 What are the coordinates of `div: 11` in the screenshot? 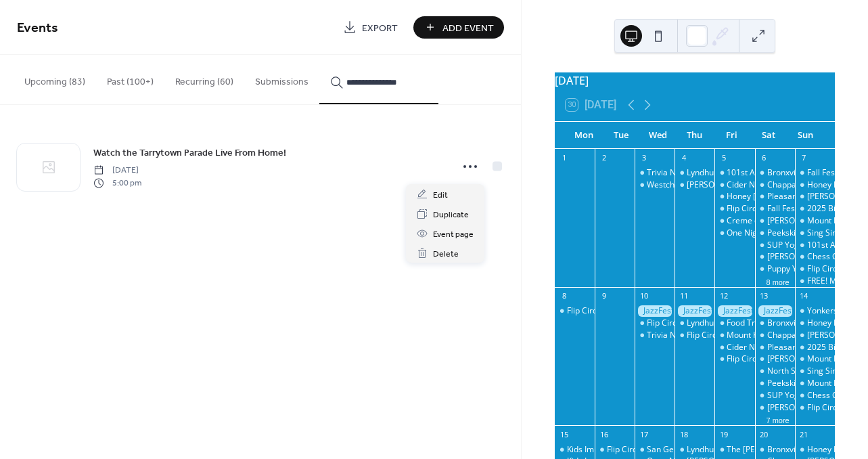 It's located at (683, 296).